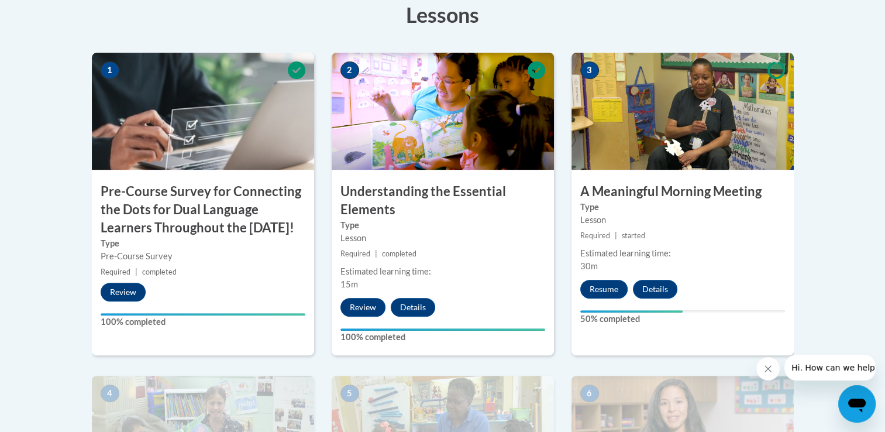 This screenshot has height=432, width=885. Describe the element at coordinates (590, 393) in the screenshot. I see `span: 6` at that location.